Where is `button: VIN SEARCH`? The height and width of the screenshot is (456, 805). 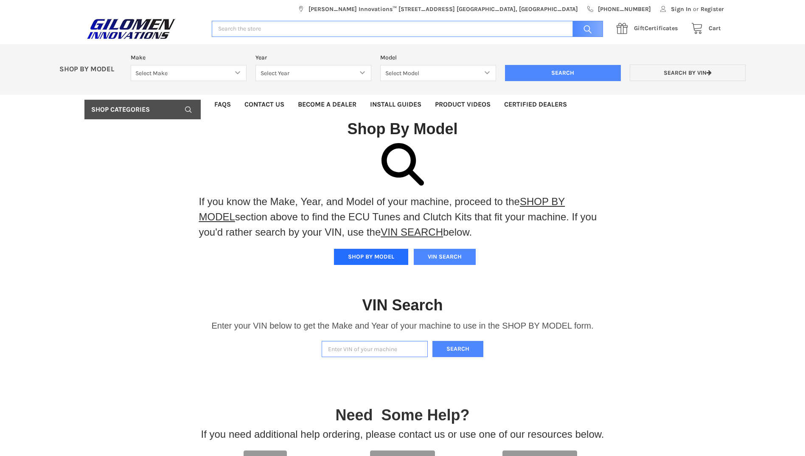 button: VIN SEARCH is located at coordinates (445, 257).